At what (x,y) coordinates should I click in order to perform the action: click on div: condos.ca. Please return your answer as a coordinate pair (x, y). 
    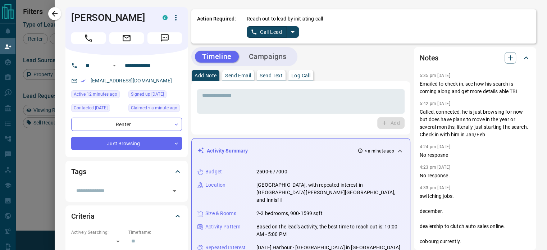
    Looking at the image, I should click on (165, 18).